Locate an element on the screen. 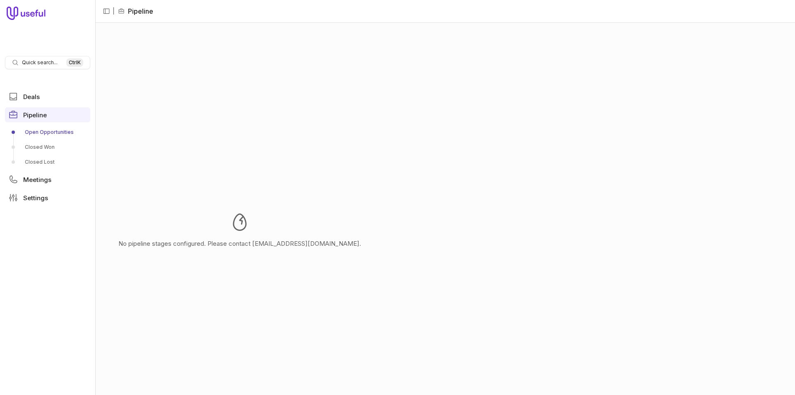 The image size is (795, 395). span: Settings is located at coordinates (36, 198).